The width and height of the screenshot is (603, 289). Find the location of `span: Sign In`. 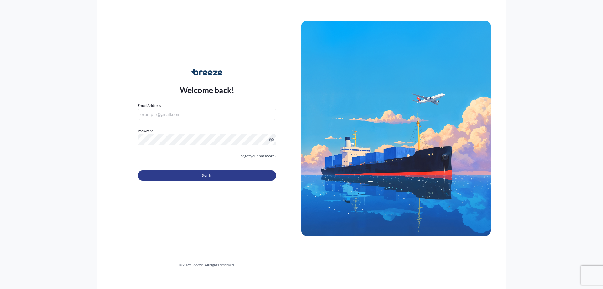

span: Sign In is located at coordinates (207, 175).